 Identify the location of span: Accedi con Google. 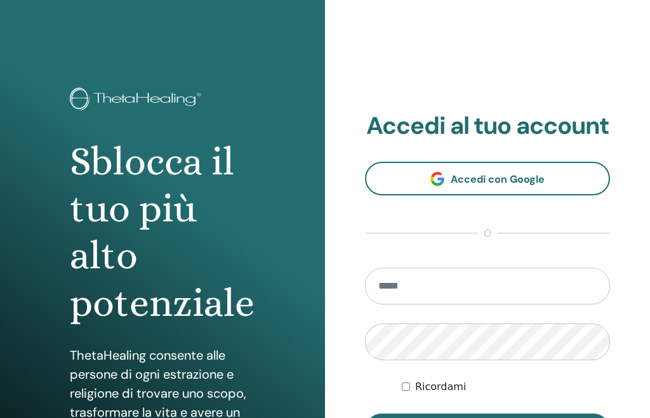
(498, 179).